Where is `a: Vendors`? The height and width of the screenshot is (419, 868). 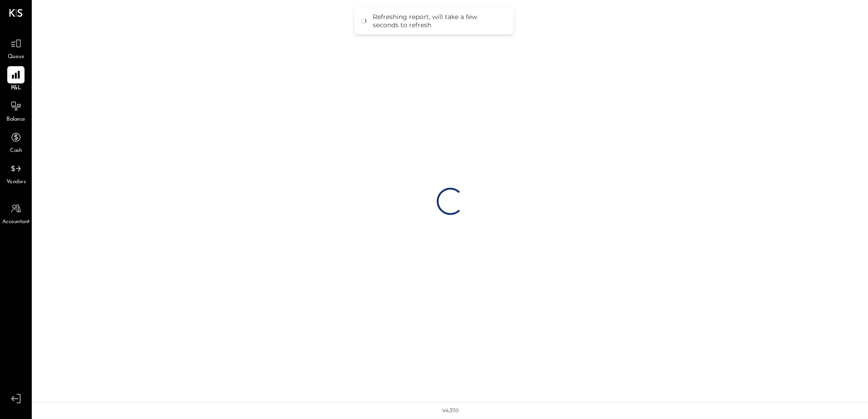
a: Vendors is located at coordinates (16, 173).